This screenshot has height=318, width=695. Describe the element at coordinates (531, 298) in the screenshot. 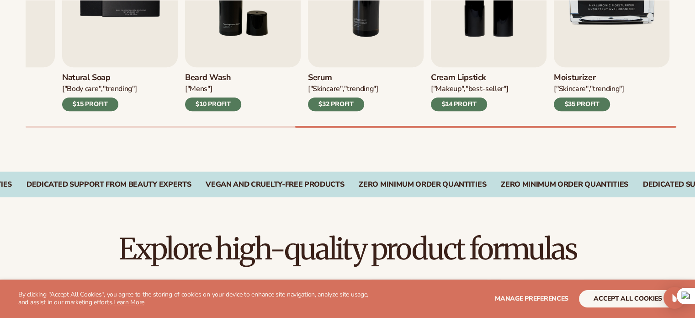

I see `span: Manage preferences` at that location.